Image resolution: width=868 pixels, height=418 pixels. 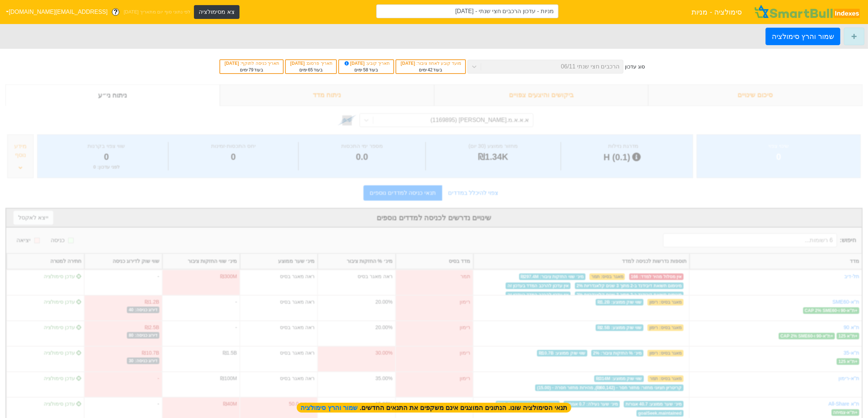 I want to click on div: שינוי צפוי, so click(x=779, y=146).